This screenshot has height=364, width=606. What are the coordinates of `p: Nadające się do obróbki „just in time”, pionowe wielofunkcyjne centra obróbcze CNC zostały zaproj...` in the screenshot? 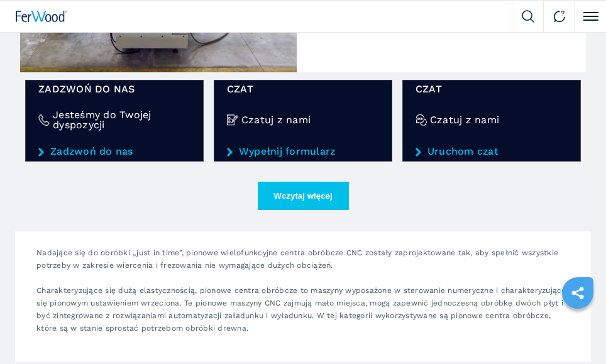 It's located at (303, 265).